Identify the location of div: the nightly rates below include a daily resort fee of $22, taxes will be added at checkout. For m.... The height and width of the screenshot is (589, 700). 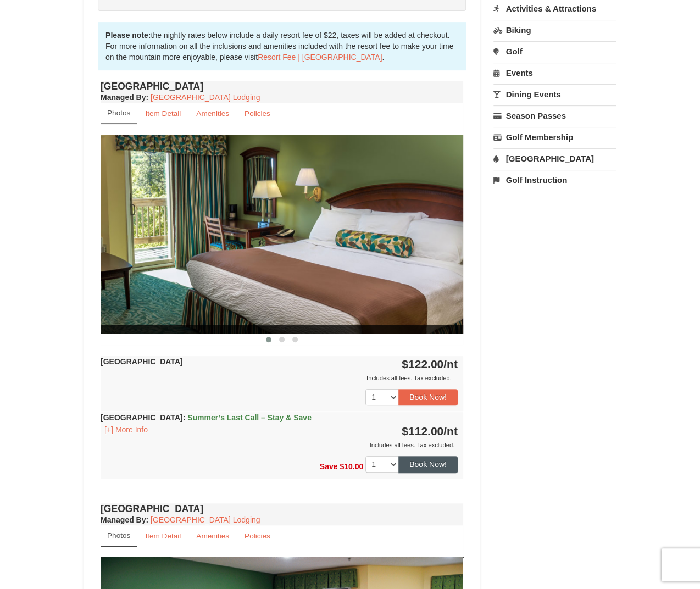
(282, 46).